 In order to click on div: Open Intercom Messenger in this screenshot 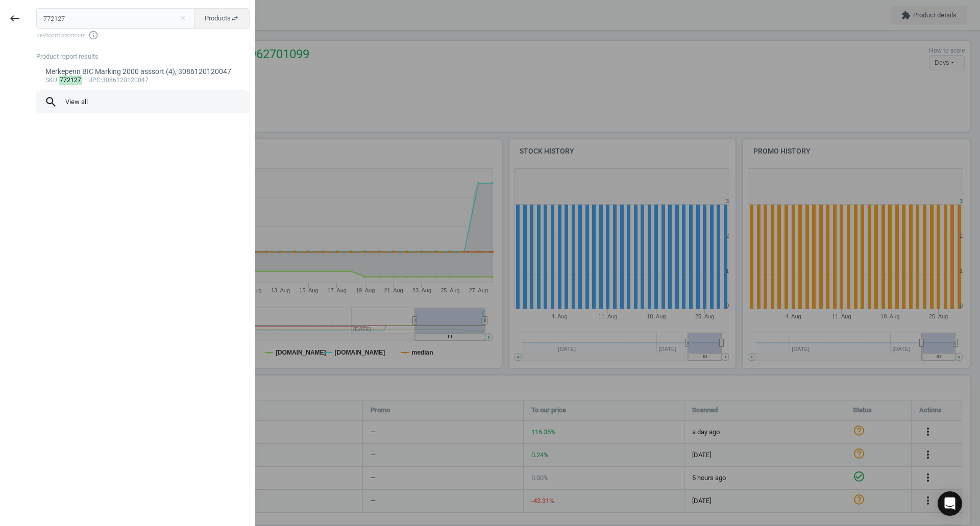, I will do `click(950, 504)`.